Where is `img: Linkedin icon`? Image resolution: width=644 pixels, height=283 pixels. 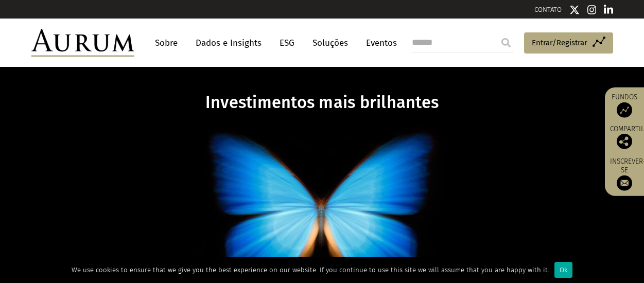 img: Linkedin icon is located at coordinates (608, 10).